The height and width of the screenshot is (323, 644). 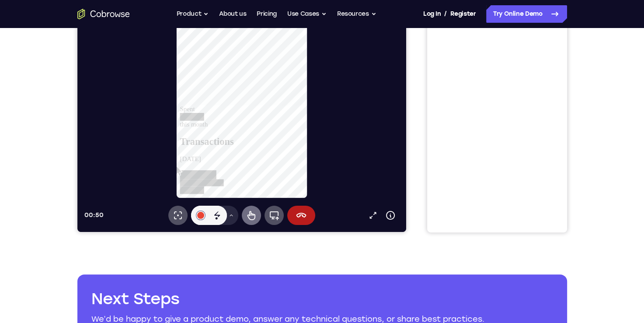 I want to click on button: Device info, so click(x=313, y=276).